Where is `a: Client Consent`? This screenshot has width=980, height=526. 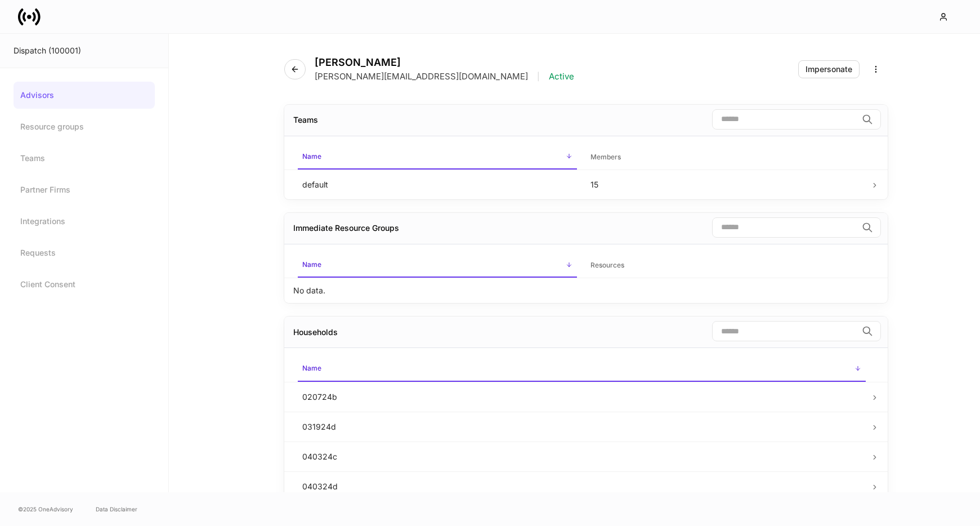 a: Client Consent is located at coordinates (84, 284).